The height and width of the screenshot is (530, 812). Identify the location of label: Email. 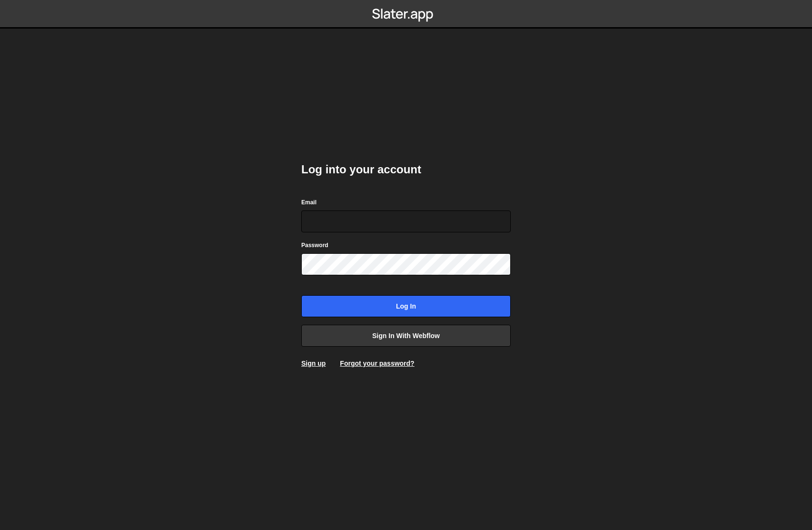
(309, 203).